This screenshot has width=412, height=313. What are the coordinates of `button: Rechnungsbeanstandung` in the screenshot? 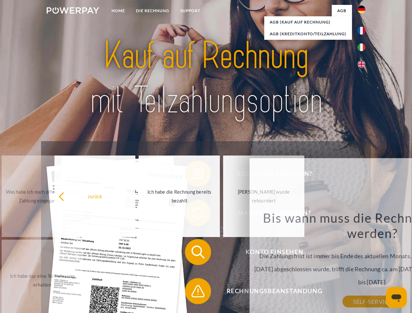 It's located at (269, 291).